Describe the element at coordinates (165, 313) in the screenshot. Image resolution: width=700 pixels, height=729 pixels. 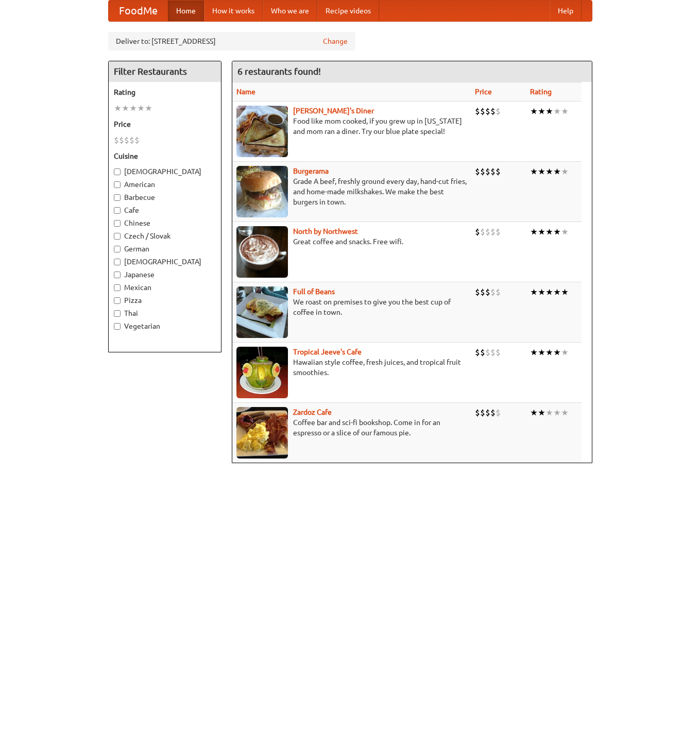
I see `label: Thai` at that location.